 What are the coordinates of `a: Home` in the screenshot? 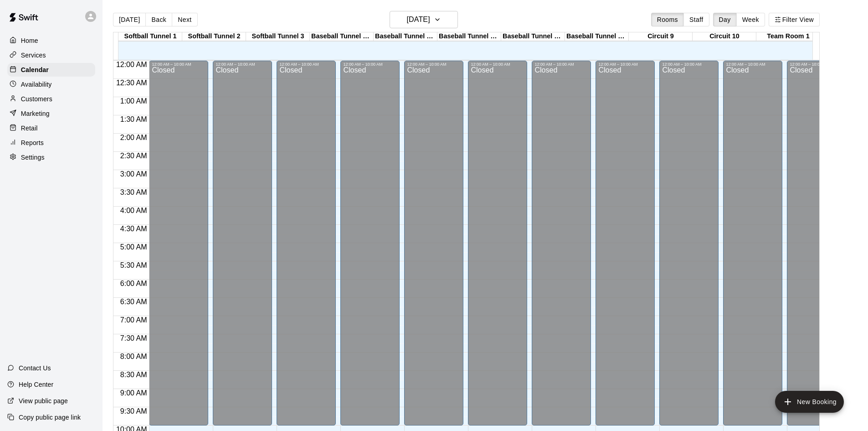 It's located at (51, 40).